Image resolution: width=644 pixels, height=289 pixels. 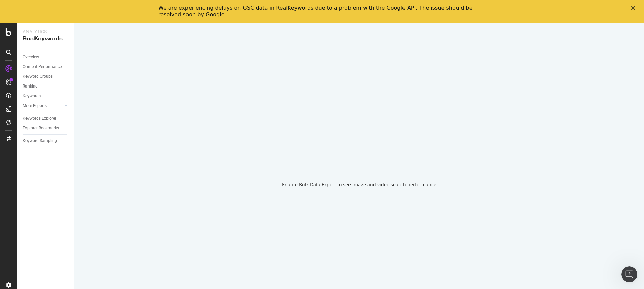 What do you see at coordinates (30, 86) in the screenshot?
I see `div: Ranking` at bounding box center [30, 86].